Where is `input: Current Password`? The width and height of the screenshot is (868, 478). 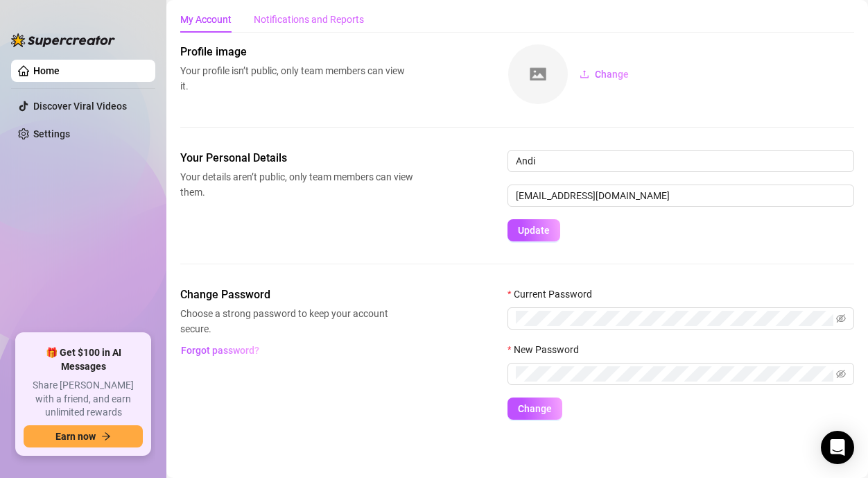
input: Current Password is located at coordinates (675, 319).